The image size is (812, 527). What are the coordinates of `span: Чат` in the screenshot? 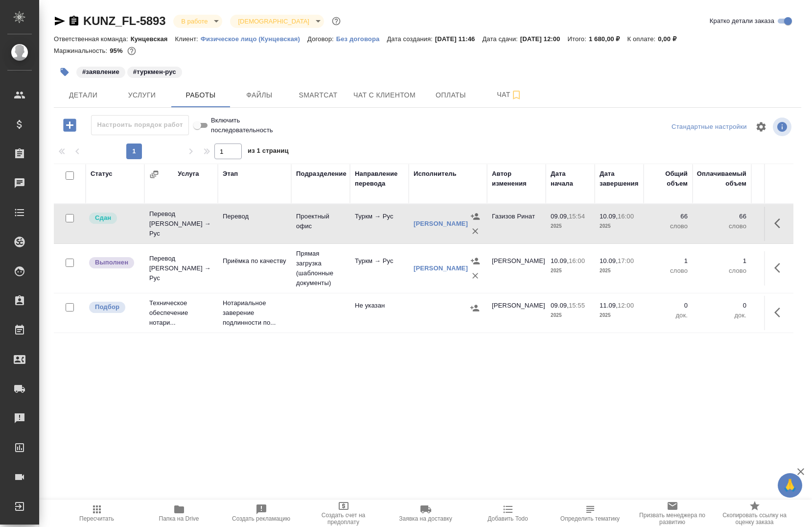 It's located at (510, 95).